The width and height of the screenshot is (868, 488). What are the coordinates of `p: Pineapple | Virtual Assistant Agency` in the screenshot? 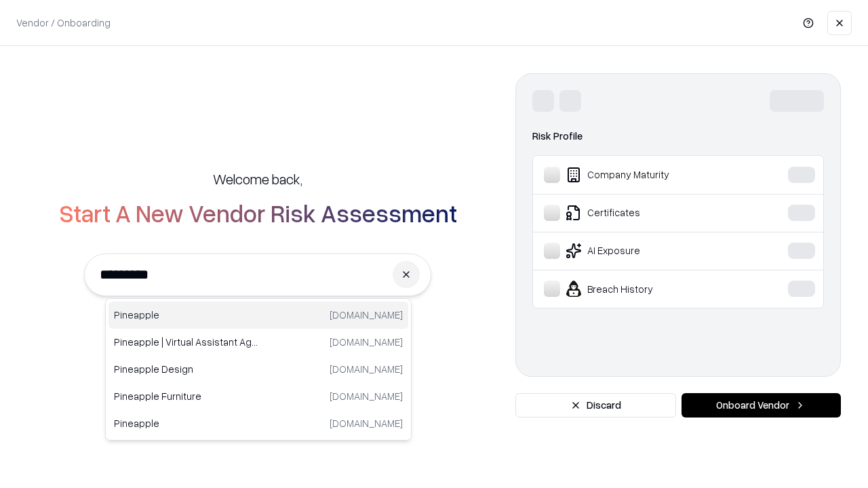 It's located at (186, 342).